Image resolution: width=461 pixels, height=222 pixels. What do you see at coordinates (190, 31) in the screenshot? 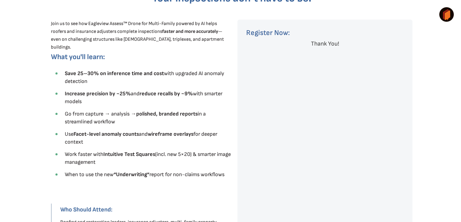
I see `strong: faster and more accurately` at bounding box center [190, 31].